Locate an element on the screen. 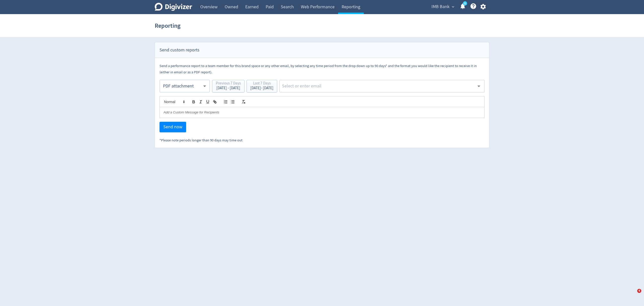 Image resolution: width=644 pixels, height=306 pixels. span: expand_more is located at coordinates (453, 7).